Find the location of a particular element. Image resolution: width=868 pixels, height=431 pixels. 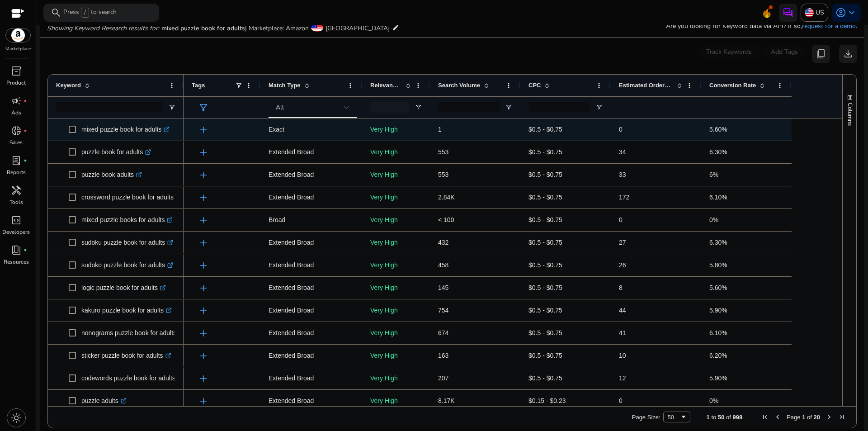

p: Reports is located at coordinates (16, 172).